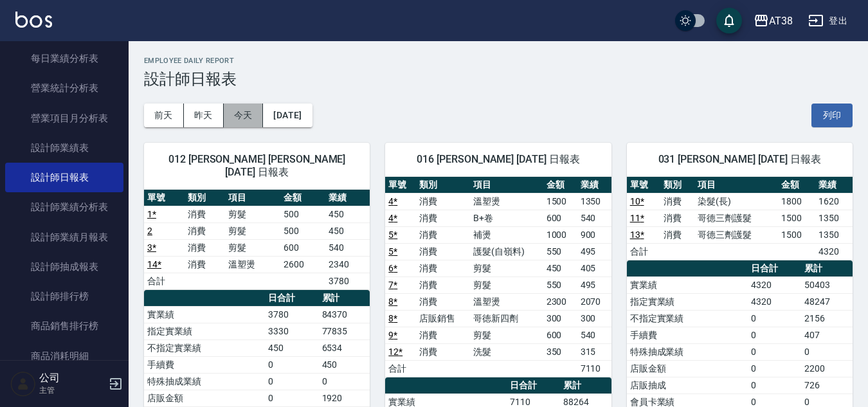 Image resolution: width=868 pixels, height=407 pixels. Describe the element at coordinates (442, 318) in the screenshot. I see `td: 店販銷售` at that location.